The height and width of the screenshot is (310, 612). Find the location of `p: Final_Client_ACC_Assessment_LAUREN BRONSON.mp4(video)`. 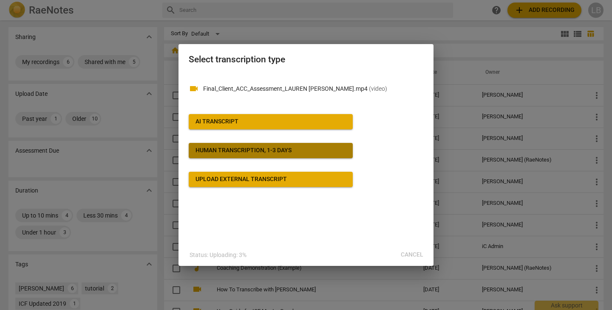

p: Final_Client_ACC_Assessment_LAUREN BRONSON.mp4(video) is located at coordinates (313, 89).